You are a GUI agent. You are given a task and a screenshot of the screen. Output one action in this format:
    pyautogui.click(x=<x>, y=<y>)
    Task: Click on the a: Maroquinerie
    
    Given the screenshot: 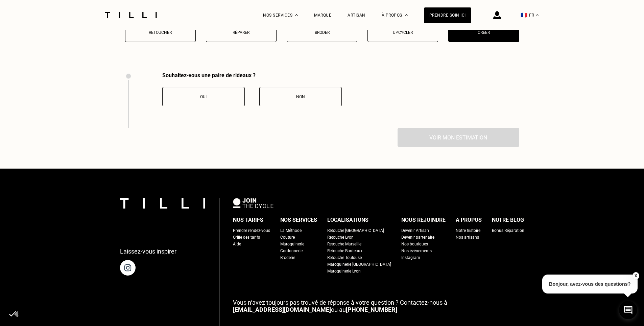 What is the action you would take?
    pyautogui.click(x=292, y=244)
    